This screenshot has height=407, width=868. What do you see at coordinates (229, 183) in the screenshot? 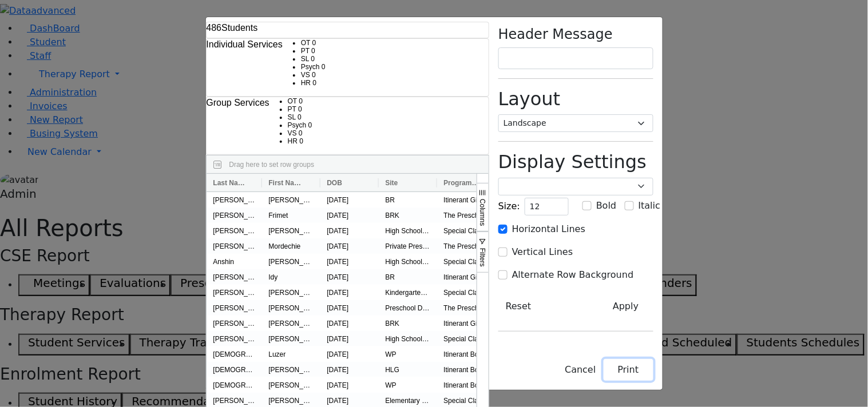
I see `span: Last Name` at bounding box center [229, 183].